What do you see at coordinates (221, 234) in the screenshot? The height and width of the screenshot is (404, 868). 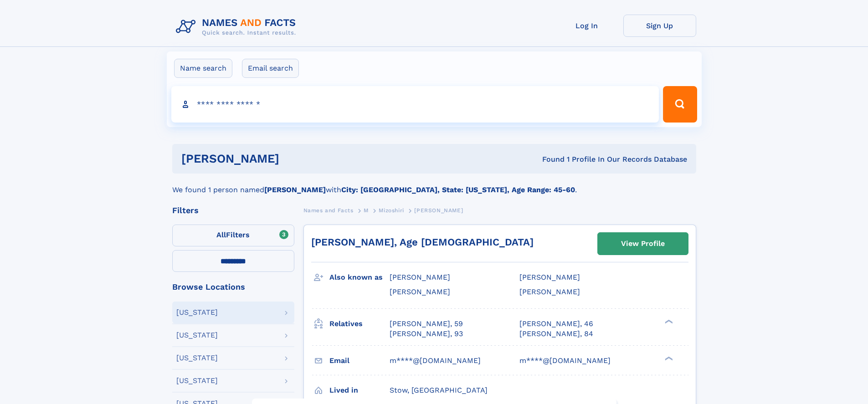 I see `span: All` at bounding box center [221, 234].